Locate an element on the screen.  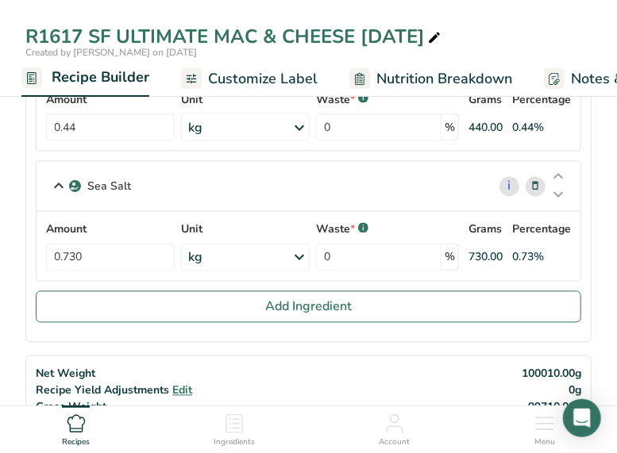
span: Edit is located at coordinates (182, 391).